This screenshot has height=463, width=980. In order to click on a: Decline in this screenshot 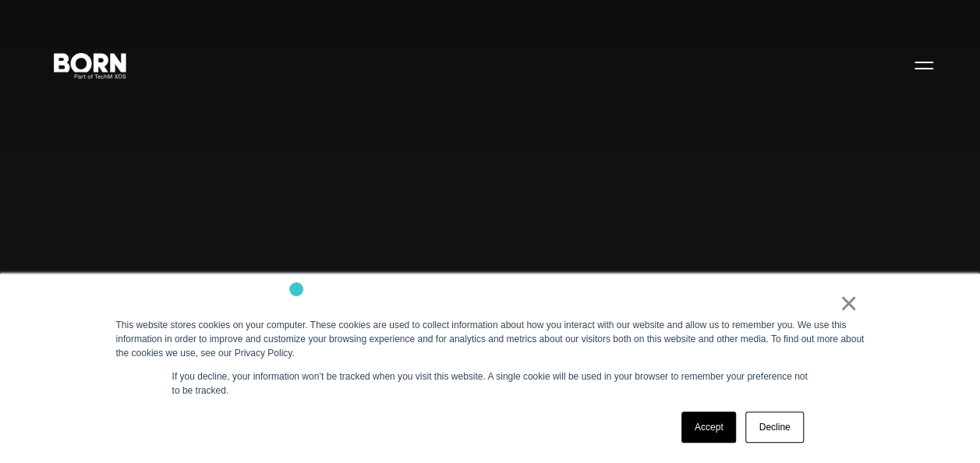, I will do `click(775, 427)`.